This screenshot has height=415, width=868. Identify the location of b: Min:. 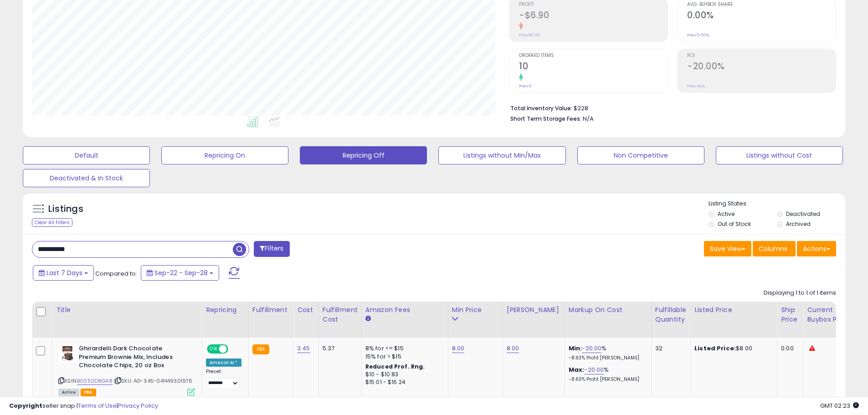
(575, 347).